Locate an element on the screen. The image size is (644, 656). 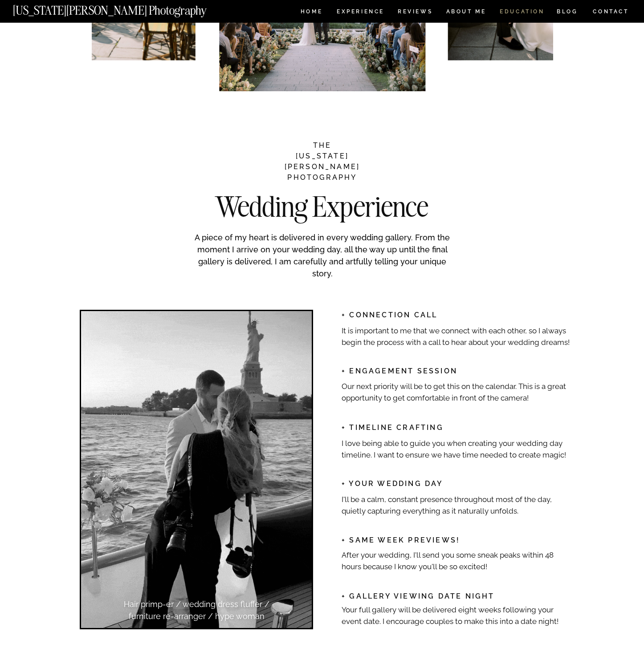
h2: + gallery Viewing date night is located at coordinates (457, 596).